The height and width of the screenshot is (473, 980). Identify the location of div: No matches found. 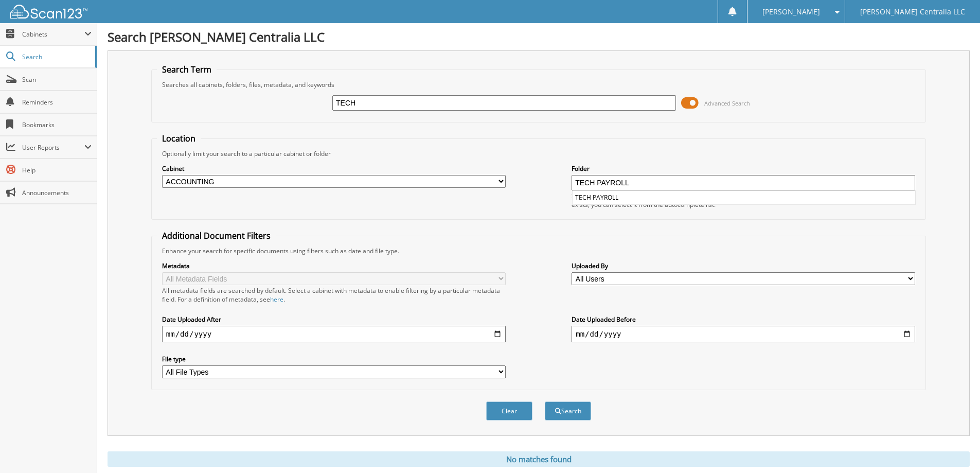
(539, 459).